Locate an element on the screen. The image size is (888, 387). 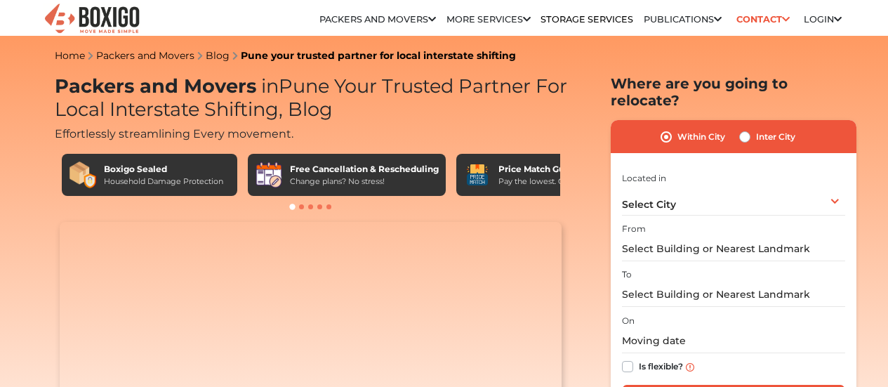
label: From is located at coordinates (634, 229).